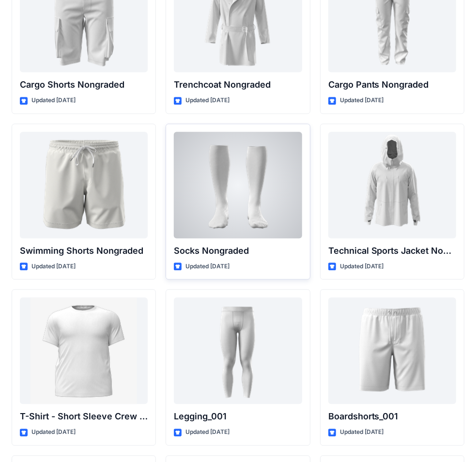  Describe the element at coordinates (238, 416) in the screenshot. I see `p: Legging_001` at that location.